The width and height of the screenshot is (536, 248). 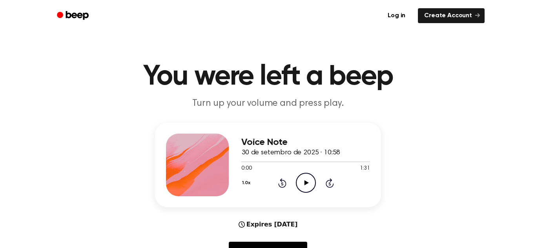 I want to click on h1: You were left a beep, so click(x=268, y=77).